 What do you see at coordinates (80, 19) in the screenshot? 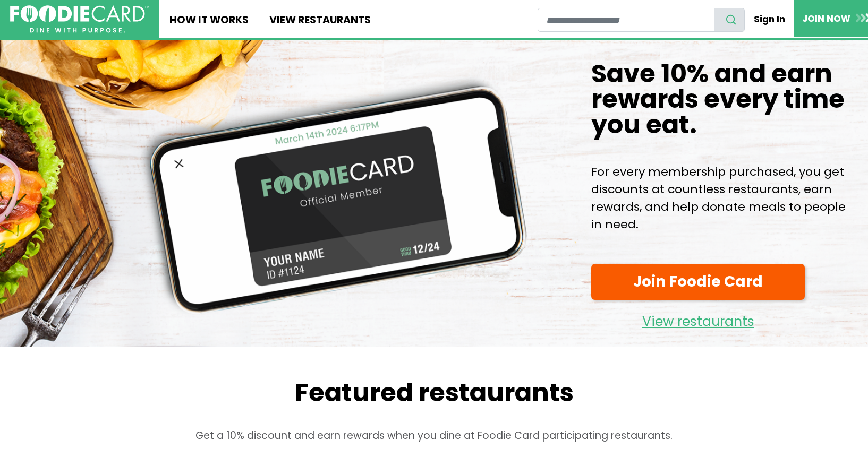
I see `img: FoodieCard; Eat, Drink, Save, Donate` at bounding box center [80, 19].